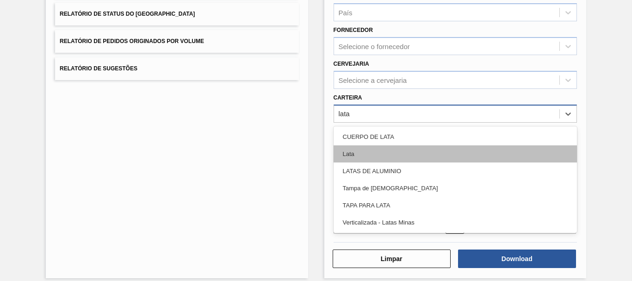 This screenshot has width=632, height=281. Describe the element at coordinates (132, 41) in the screenshot. I see `span: Relatório de Pedidos Originados por Volume` at that location.